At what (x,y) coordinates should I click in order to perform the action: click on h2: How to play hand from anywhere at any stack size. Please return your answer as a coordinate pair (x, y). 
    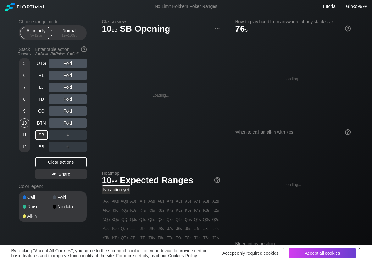
    Looking at the image, I should click on (292, 22).